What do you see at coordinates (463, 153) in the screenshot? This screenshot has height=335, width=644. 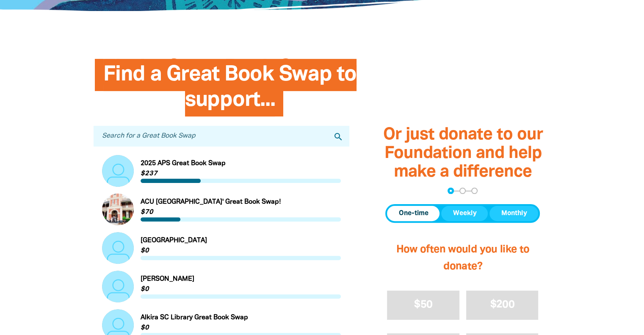 I see `span: Or just donate to our Foundation and help make a difference` at bounding box center [463, 153].